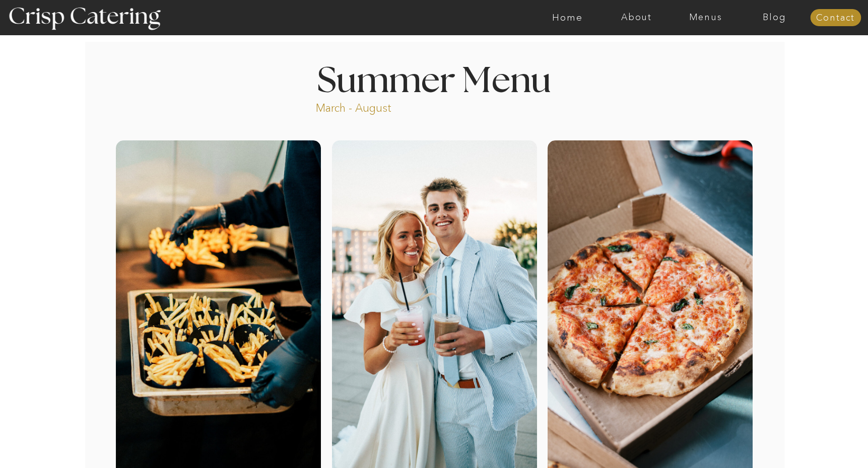 The width and height of the screenshot is (868, 468). Describe the element at coordinates (774, 18) in the screenshot. I see `nav: Blog` at that location.